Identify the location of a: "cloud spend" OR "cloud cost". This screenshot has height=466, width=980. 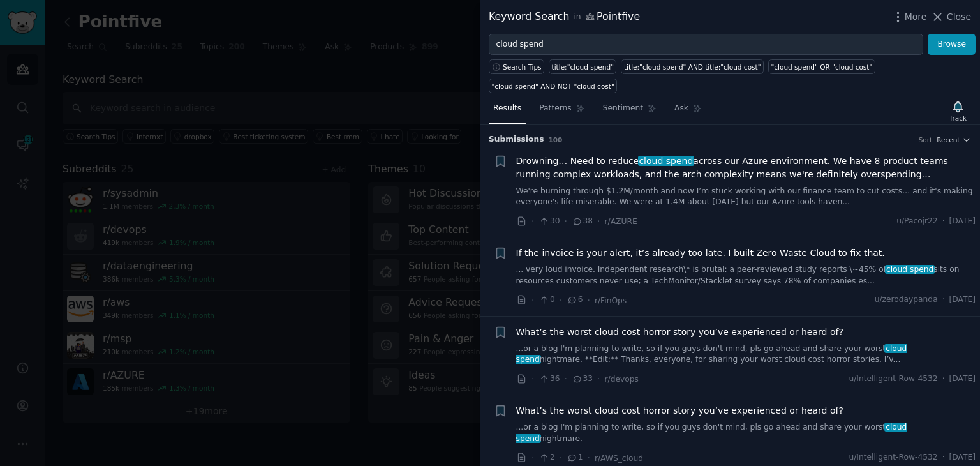
(822, 67).